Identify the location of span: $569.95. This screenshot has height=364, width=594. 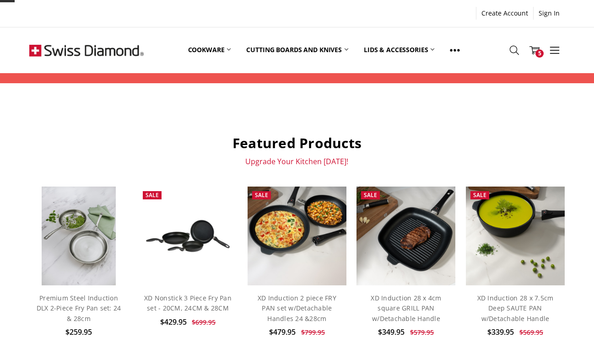
(531, 332).